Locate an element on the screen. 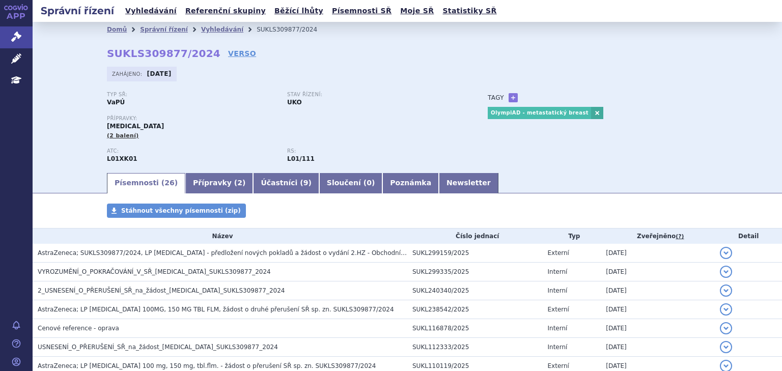 Image resolution: width=782 pixels, height=371 pixels. p: Přípravky: is located at coordinates (287, 119).